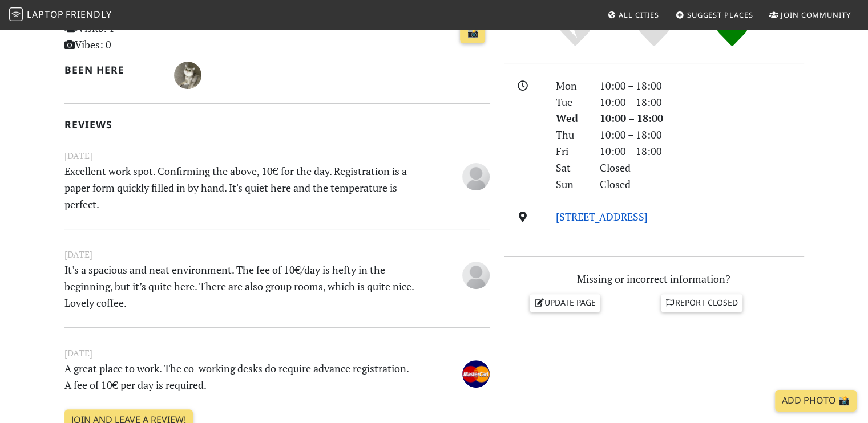 The image size is (868, 423). I want to click on a: Update page, so click(565, 303).